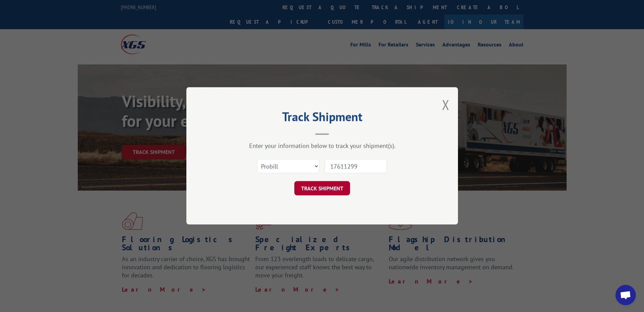  I want to click on button: TRACK SHIPMENT, so click(322, 189).